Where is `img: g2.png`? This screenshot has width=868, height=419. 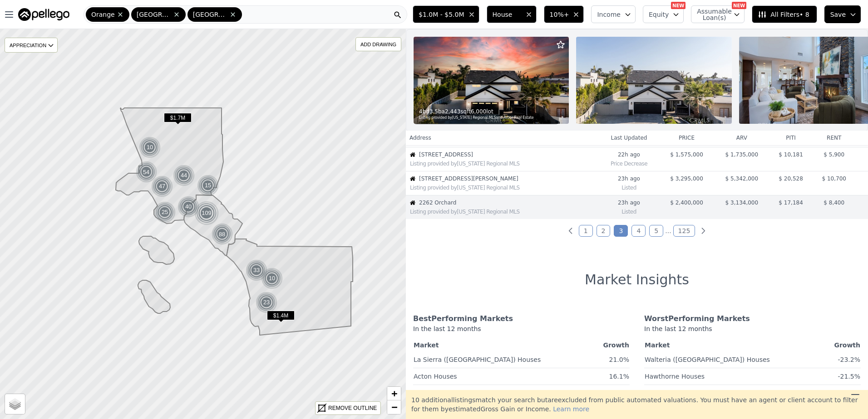
img: g2.png is located at coordinates (223, 234).